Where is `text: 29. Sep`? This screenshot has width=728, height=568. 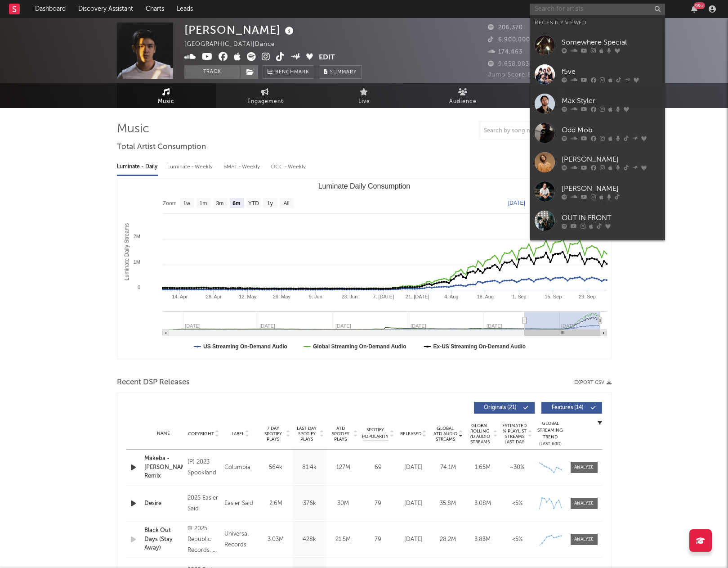
text: 29. Sep is located at coordinates (587, 297).